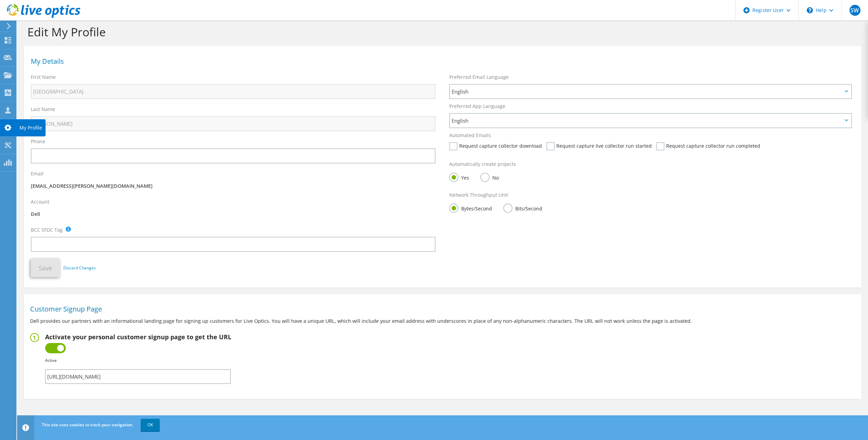 This screenshot has width=868, height=440. What do you see at coordinates (855, 10) in the screenshot?
I see `span: SW` at bounding box center [855, 10].